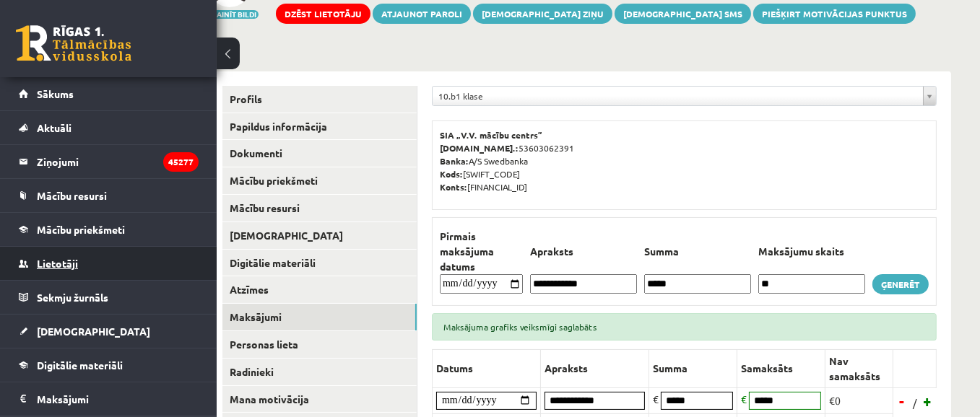  Describe the element at coordinates (320, 344) in the screenshot. I see `a: Personas lieta` at that location.